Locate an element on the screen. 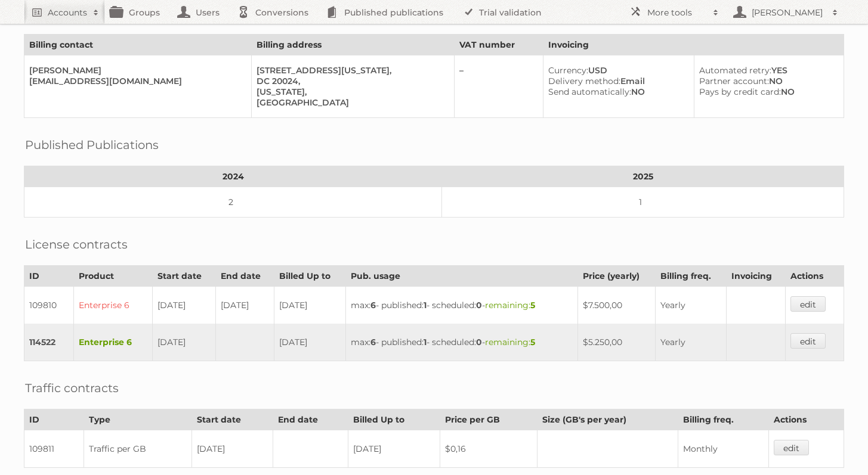 This screenshot has width=868, height=475. div: DC 20024, is located at coordinates (350, 81).